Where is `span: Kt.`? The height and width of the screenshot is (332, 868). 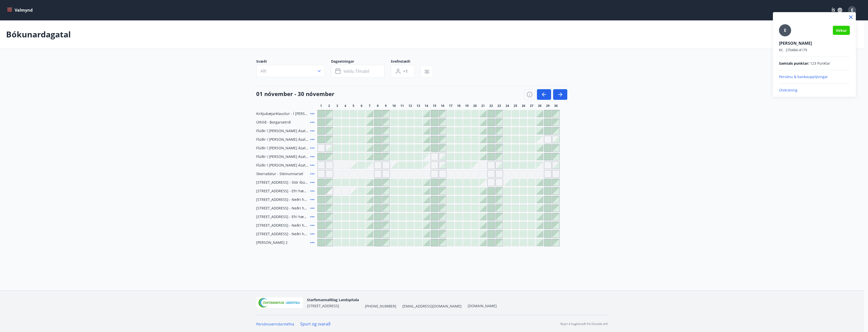
span: Kt. is located at coordinates (781, 50).